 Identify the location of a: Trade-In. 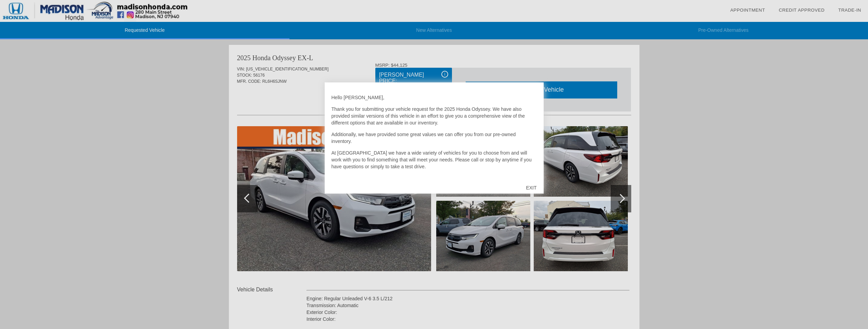
(849, 10).